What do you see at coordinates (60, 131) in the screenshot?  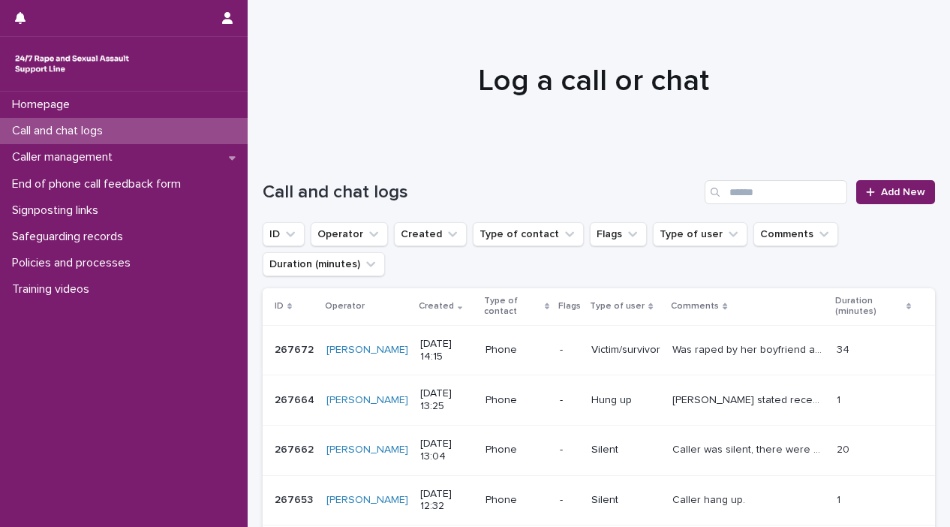 I see `p: Call and chat logs` at bounding box center [60, 131].